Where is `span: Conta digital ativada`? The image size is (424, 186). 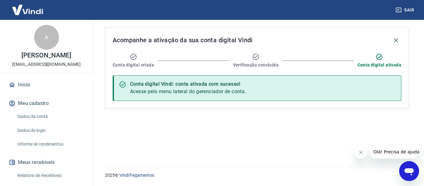 span: Conta digital ativada is located at coordinates (379, 65).